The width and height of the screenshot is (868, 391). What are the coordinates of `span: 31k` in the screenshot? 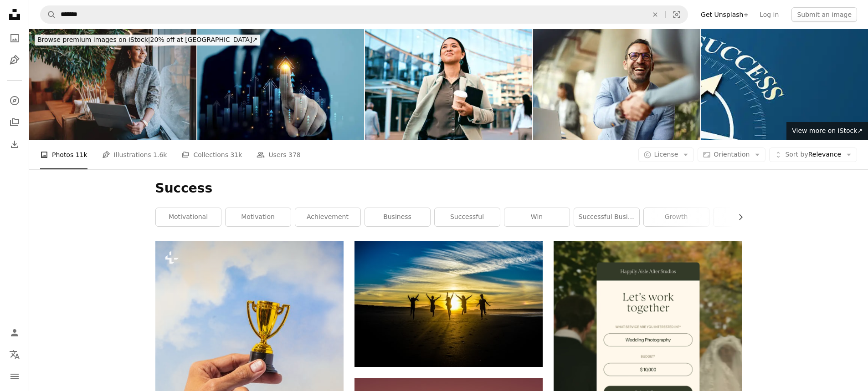 It's located at (236, 155).